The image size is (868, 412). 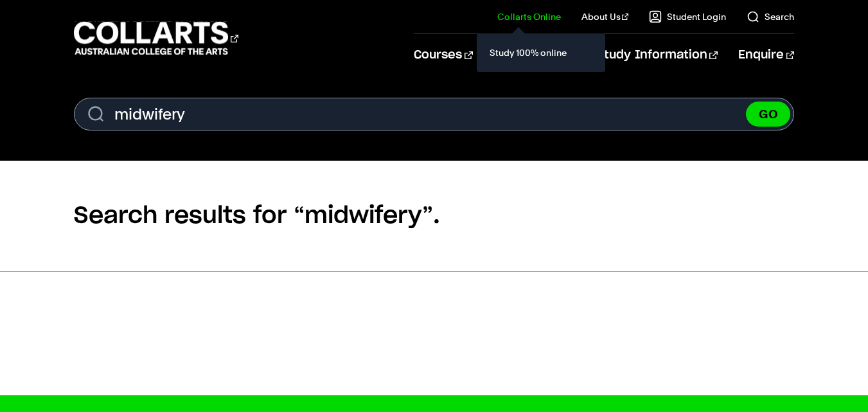 What do you see at coordinates (766, 55) in the screenshot?
I see `a: Enquire` at bounding box center [766, 55].